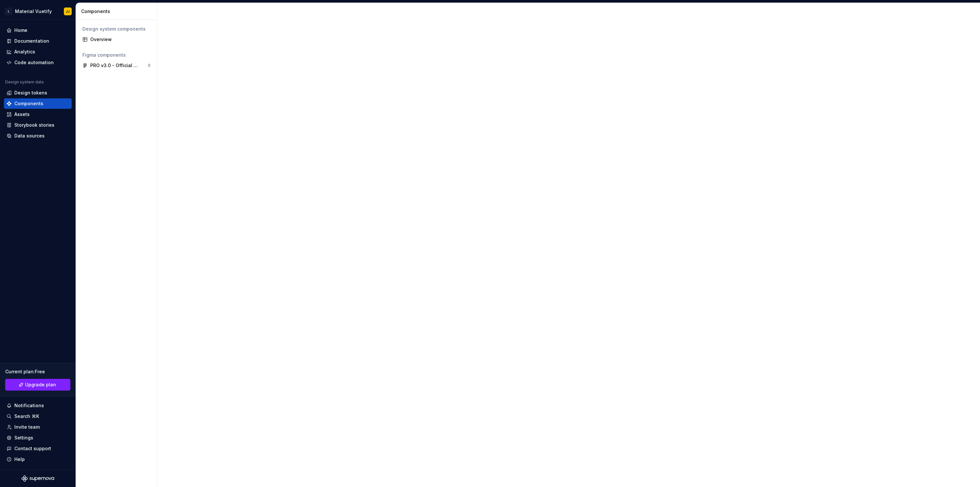  What do you see at coordinates (35, 125) in the screenshot?
I see `div: Storybook stories` at bounding box center [35, 125].